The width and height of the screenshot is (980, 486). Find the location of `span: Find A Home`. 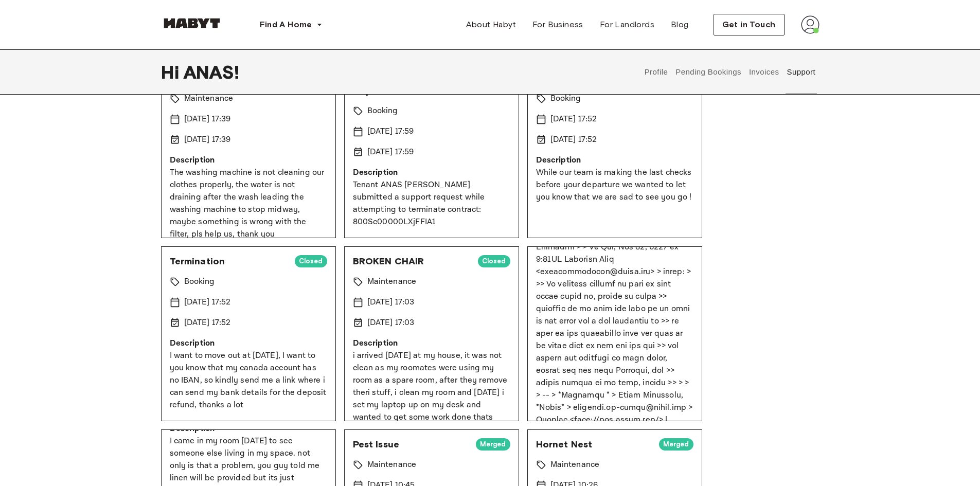

span: Find A Home is located at coordinates (286, 25).